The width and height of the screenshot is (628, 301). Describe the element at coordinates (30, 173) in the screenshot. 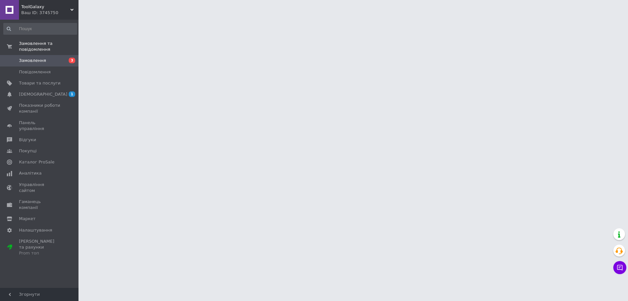

I see `span: Аналітика` at that location.